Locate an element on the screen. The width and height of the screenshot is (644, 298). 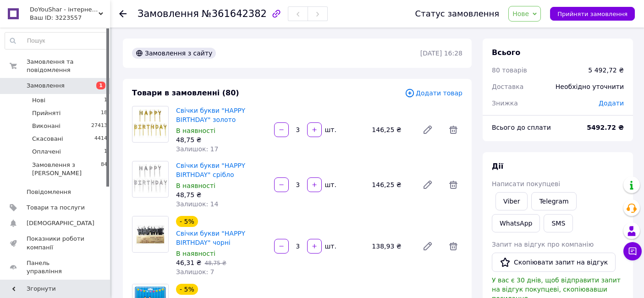
span: 46,31 ₴ is located at coordinates (189, 263).